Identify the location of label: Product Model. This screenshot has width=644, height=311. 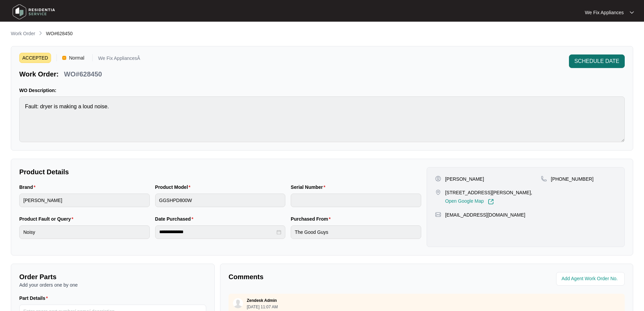
(174, 187).